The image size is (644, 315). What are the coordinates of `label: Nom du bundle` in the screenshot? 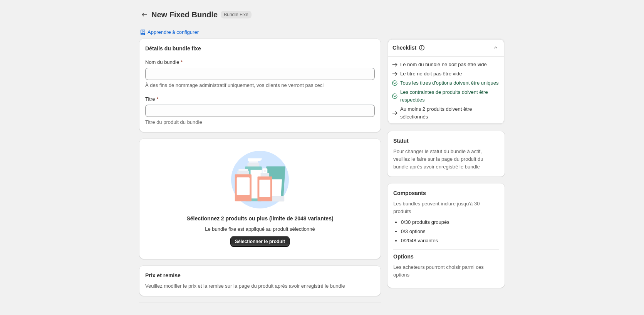 It's located at (163, 63).